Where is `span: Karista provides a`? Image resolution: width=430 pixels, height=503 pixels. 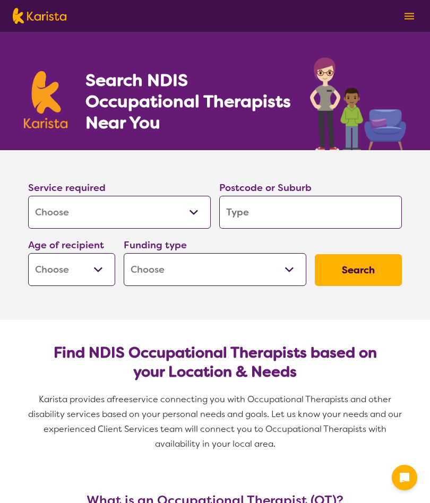 span: Karista provides a is located at coordinates (75, 399).